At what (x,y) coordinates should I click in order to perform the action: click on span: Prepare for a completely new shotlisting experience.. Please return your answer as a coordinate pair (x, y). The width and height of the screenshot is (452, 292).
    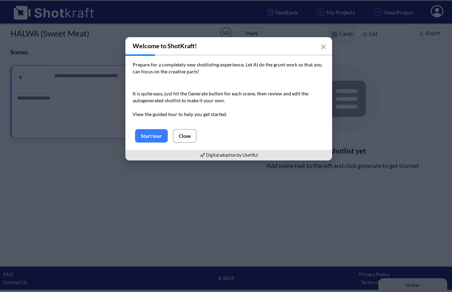
    Looking at the image, I should click on (188, 64).